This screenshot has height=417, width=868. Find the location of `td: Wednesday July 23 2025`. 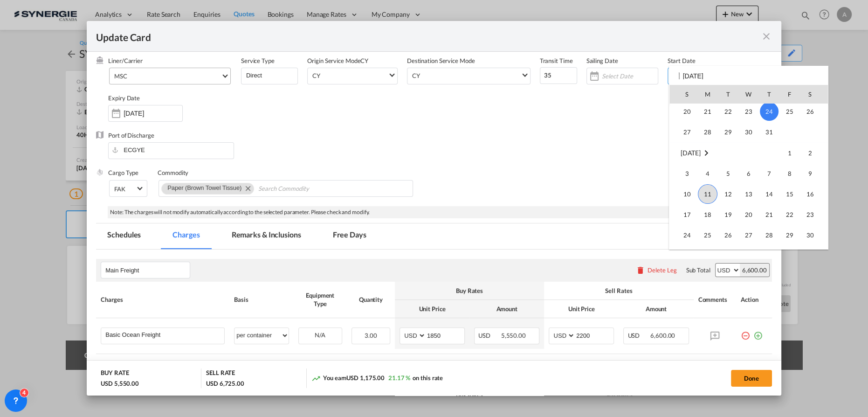

td: Wednesday July 23 2025 is located at coordinates (749, 112).